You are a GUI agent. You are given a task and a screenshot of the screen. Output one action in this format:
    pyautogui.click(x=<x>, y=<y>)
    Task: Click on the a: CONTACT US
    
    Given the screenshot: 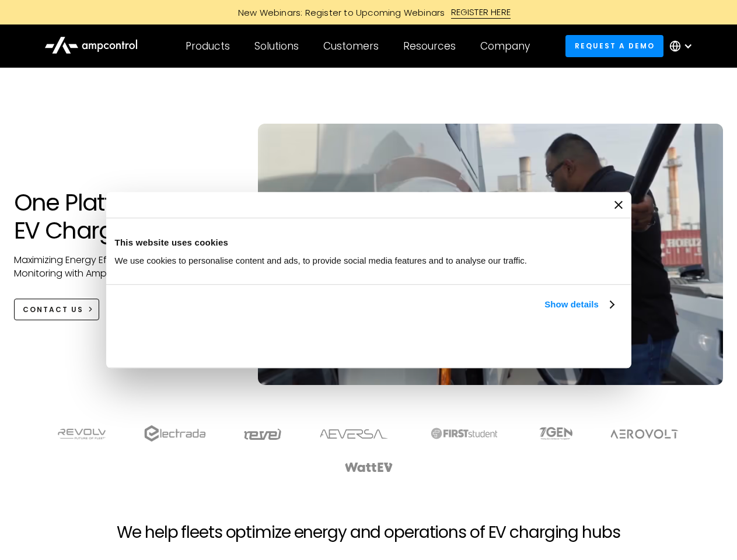 What is the action you would take?
    pyautogui.click(x=57, y=309)
    